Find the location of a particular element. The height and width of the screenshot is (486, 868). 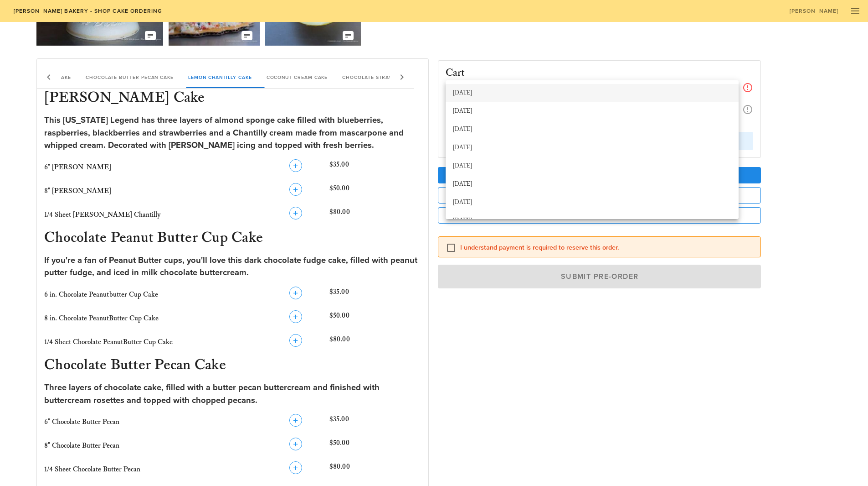

span: 6" Chocolate Butter Pecan is located at coordinates (82, 422).